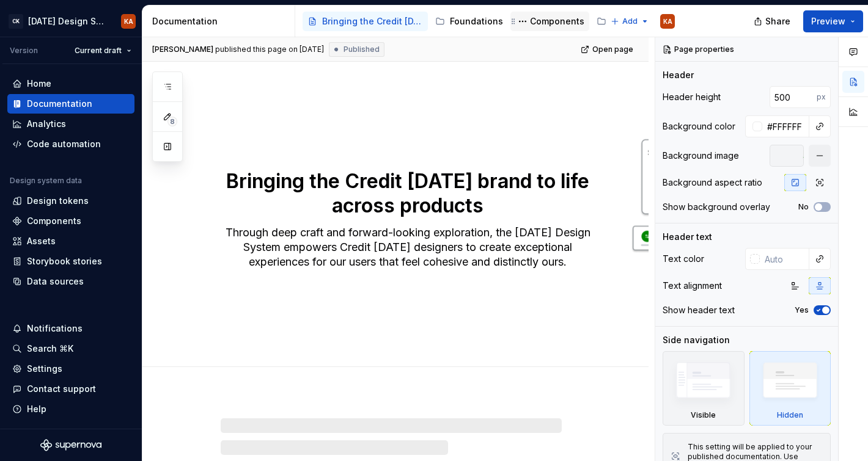 Image resolution: width=868 pixels, height=461 pixels. Describe the element at coordinates (700, 156) in the screenshot. I see `div: Background image` at that location.